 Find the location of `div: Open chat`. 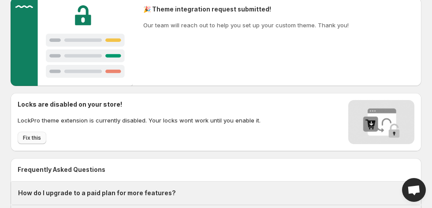

div: Open chat is located at coordinates (414, 190).